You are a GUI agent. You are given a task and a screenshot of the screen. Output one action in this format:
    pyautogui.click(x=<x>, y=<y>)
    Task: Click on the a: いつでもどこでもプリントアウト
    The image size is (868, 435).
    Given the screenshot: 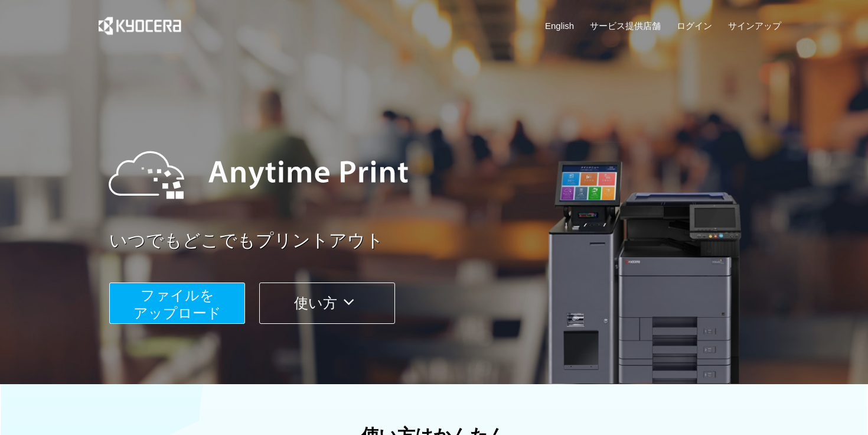 What is the action you would take?
    pyautogui.click(x=449, y=241)
    